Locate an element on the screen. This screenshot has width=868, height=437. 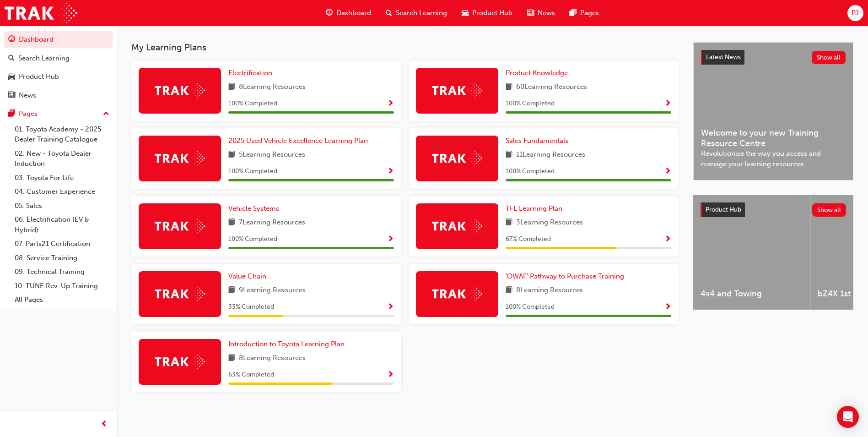
span: Search Learning is located at coordinates (422, 13).